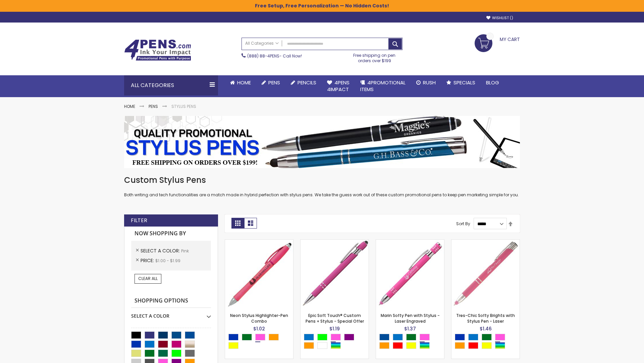 This screenshot has width=644, height=363. Describe the element at coordinates (486, 242) in the screenshot. I see `a: Tres-Chic Softy Brights with Stylus Pen - Laser-Pink` at that location.